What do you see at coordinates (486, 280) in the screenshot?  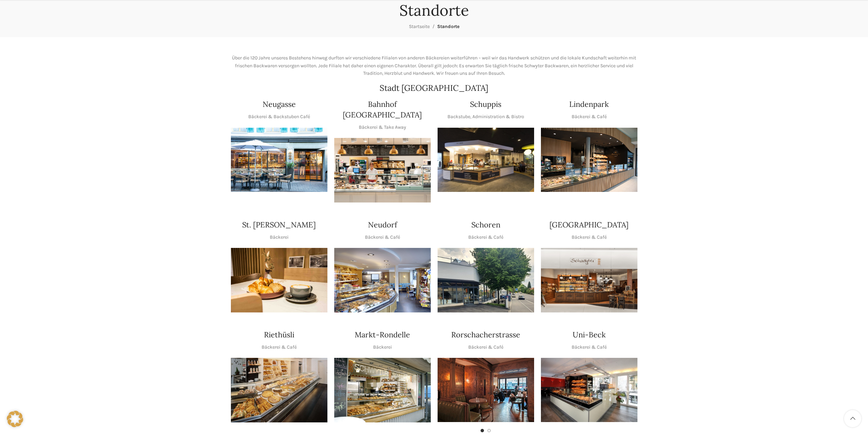 I see `img: 0842cc03-b884-43c1-a0c9-0889ef9087d6 copy` at bounding box center [486, 280].